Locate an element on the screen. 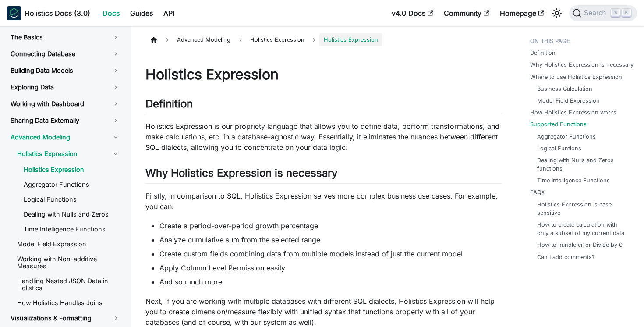 Image resolution: width=644 pixels, height=327 pixels. a: Community is located at coordinates (467, 13).